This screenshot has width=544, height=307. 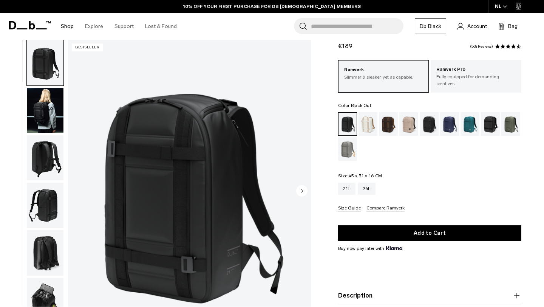 What do you see at coordinates (367, 189) in the screenshot?
I see `a: 26L` at bounding box center [367, 189].